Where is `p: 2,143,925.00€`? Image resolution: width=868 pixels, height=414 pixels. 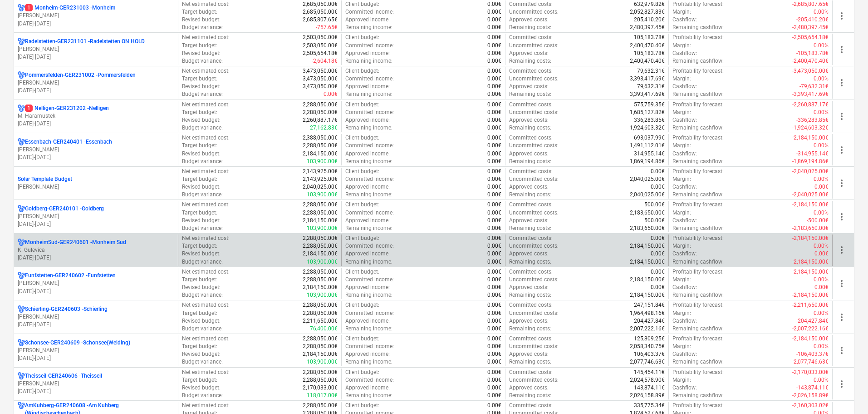
p: 2,143,925.00€ is located at coordinates (320, 171).